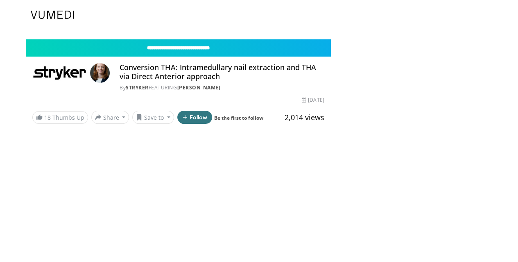 The height and width of the screenshot is (262, 518). I want to click on span: 18, so click(47, 117).